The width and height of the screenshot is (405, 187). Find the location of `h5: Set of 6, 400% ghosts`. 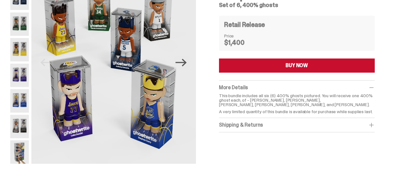

h5: Set of 6, 400% ghosts is located at coordinates (297, 5).